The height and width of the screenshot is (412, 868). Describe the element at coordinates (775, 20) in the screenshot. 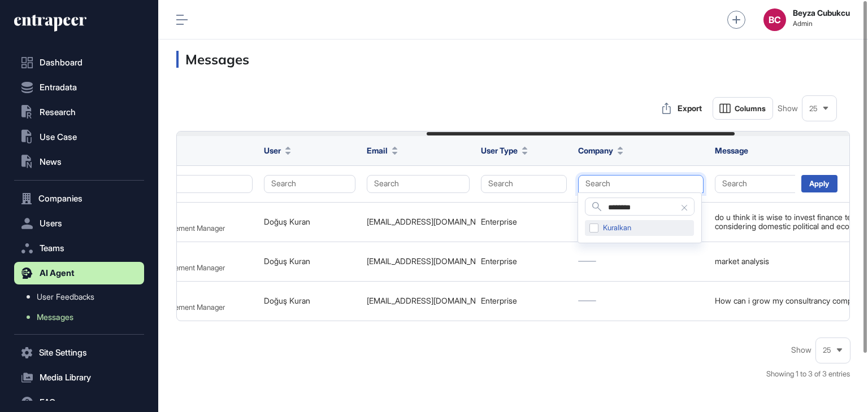

I see `button: BC` at that location.